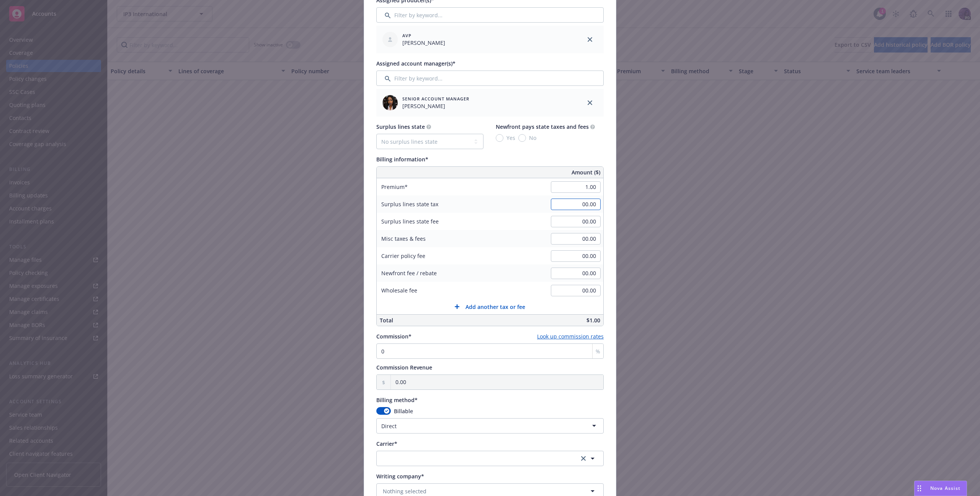 The height and width of the screenshot is (496, 980). Describe the element at coordinates (403, 239) in the screenshot. I see `span: Misc taxes & fees` at that location.